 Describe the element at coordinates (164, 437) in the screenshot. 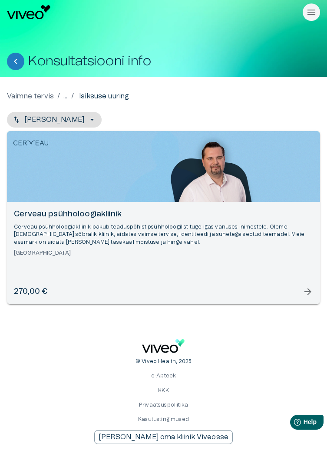

I see `a: Send email to partnership request to viveo` at that location.